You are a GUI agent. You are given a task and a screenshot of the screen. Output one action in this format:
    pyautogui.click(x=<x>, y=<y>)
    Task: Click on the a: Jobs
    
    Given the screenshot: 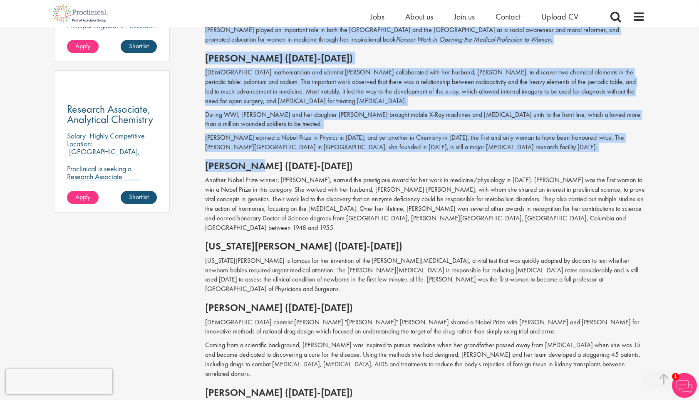 What is the action you would take?
    pyautogui.click(x=377, y=17)
    